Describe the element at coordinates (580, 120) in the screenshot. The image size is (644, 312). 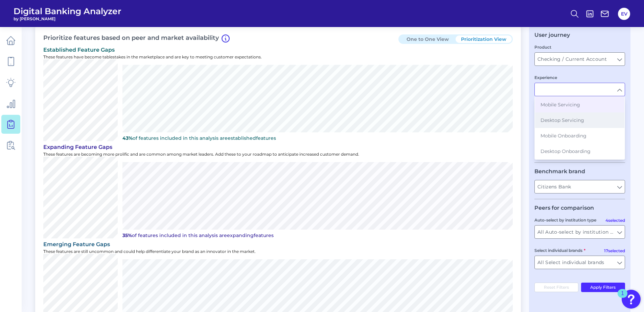
I see `button: Desktop Servicing` at that location.